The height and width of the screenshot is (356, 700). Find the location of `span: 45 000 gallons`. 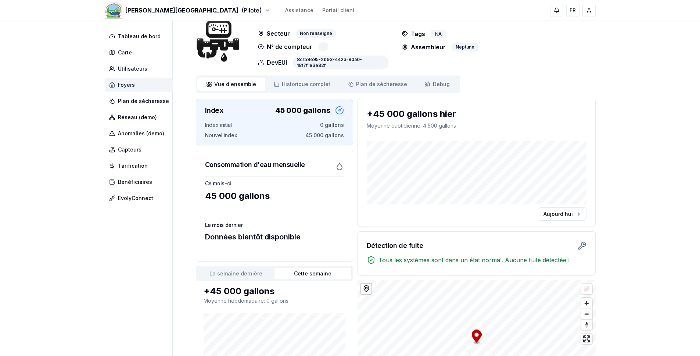

span: 45 000 gallons is located at coordinates (324, 135).